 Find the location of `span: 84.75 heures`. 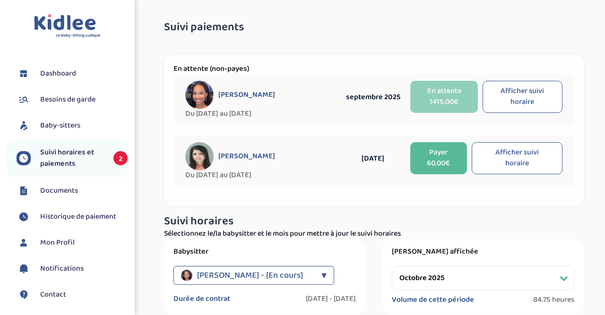

span: 84.75 heures is located at coordinates (554, 300).